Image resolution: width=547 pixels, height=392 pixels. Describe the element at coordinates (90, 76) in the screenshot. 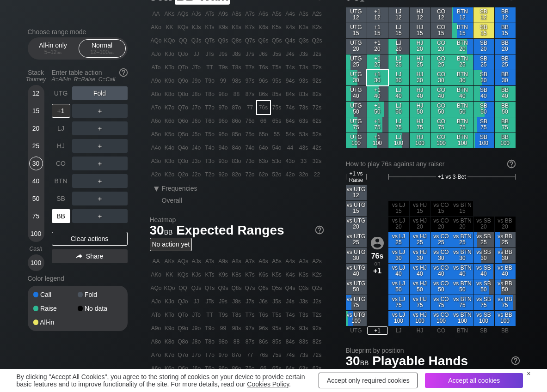

I see `div: Enter table action` at that location.